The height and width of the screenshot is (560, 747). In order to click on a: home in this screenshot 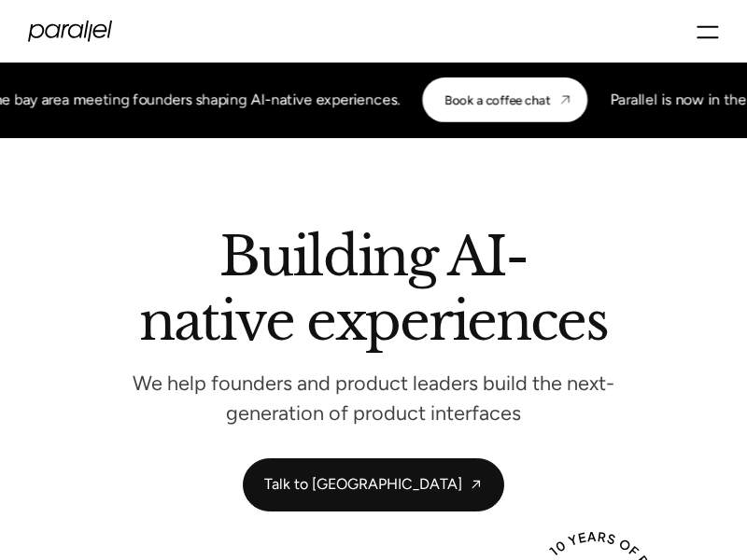, I will do `click(70, 31)`.